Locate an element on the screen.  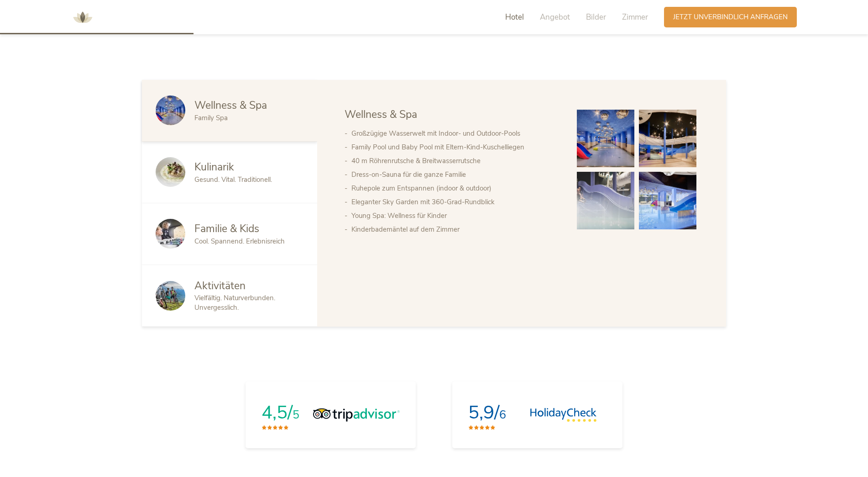
span: Vielfältig. Naturverbunden. Unvergesslich. is located at coordinates (235, 303).